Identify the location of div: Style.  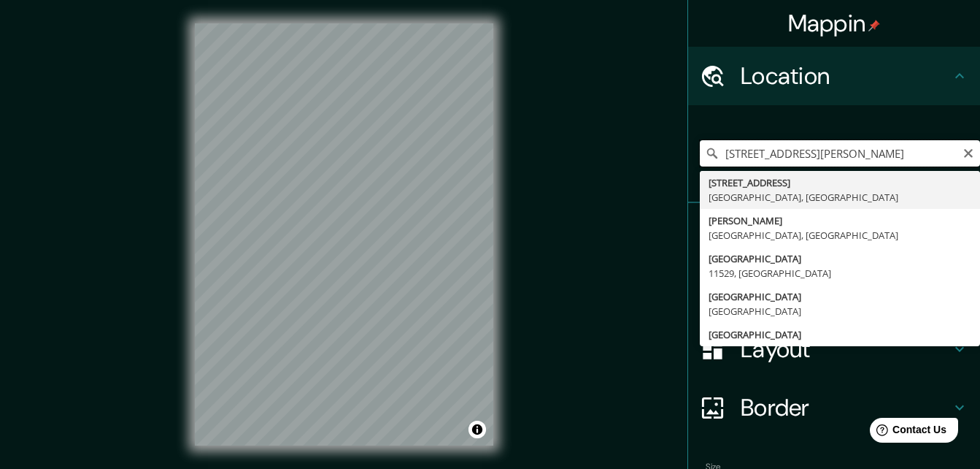
(834, 291).